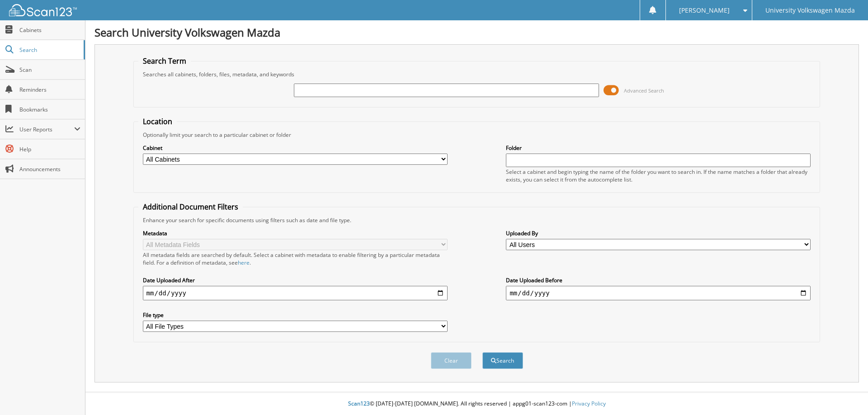 The width and height of the screenshot is (868, 415). What do you see at coordinates (477, 74) in the screenshot?
I see `div: Searches all cabinets, folders, files, metadata, and keywords` at bounding box center [477, 74].